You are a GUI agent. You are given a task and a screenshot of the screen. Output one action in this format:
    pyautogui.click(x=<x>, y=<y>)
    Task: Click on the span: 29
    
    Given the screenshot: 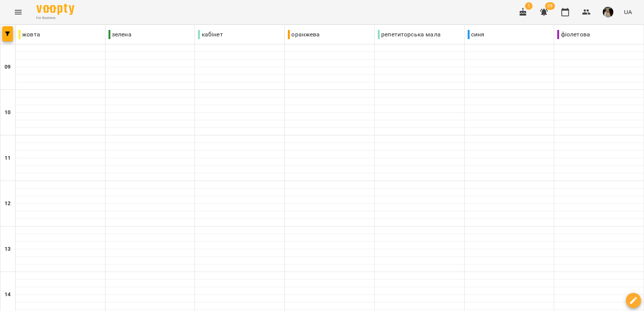 What is the action you would take?
    pyautogui.click(x=550, y=6)
    